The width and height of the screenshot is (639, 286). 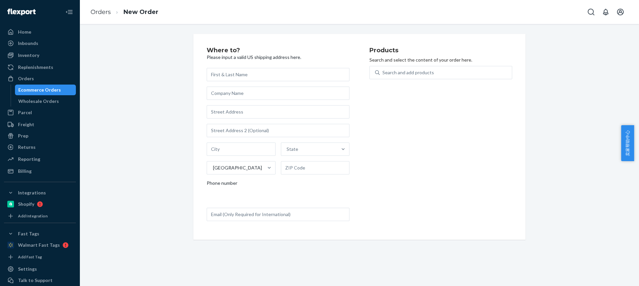 I want to click on div: Orders, so click(x=26, y=79).